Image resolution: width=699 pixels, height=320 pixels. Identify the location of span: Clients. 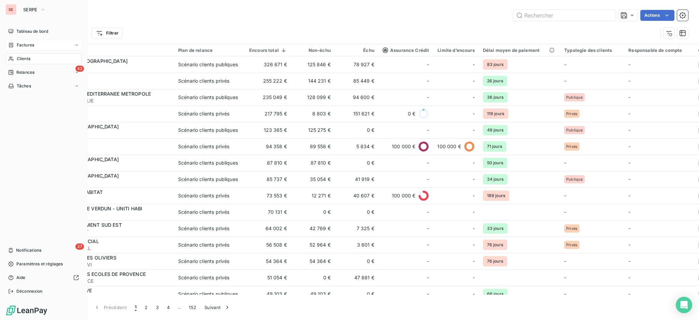
(24, 59).